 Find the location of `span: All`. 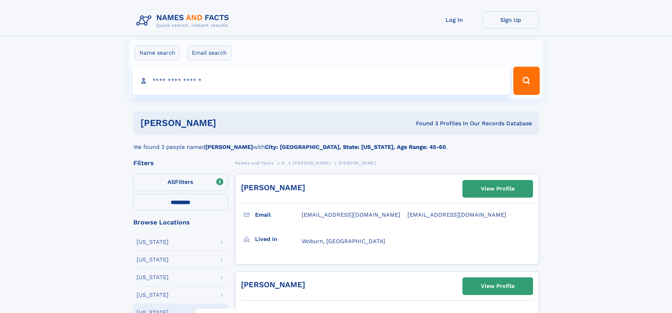

span: All is located at coordinates (171, 182).